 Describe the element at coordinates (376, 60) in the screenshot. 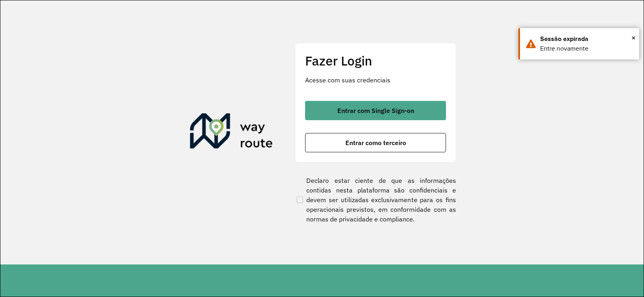

I see `h2: Fazer Login` at that location.